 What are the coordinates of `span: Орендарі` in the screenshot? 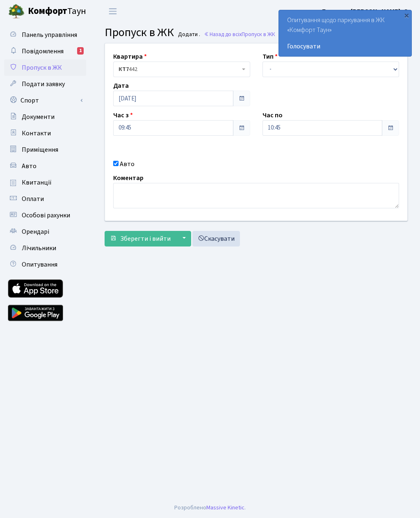 It's located at (35, 232).